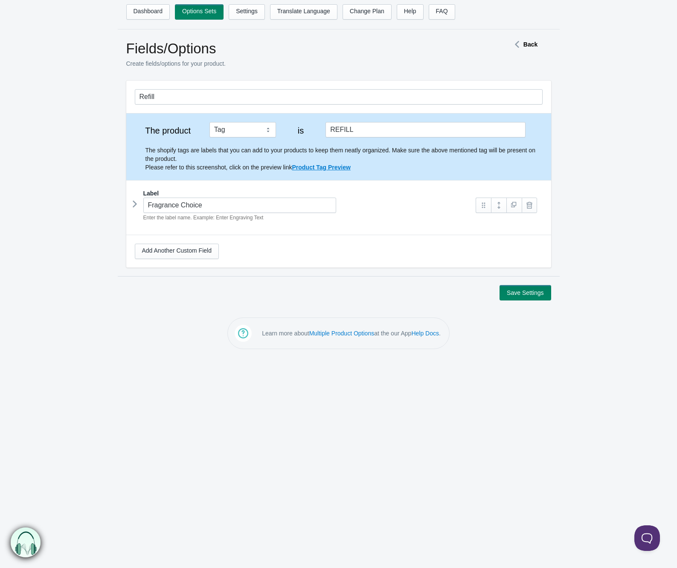 Image resolution: width=677 pixels, height=568 pixels. What do you see at coordinates (344, 159) in the screenshot?
I see `p: The shopify tags are labels that you can add to your products to keep them neatly organized. Make...` at bounding box center [344, 159].